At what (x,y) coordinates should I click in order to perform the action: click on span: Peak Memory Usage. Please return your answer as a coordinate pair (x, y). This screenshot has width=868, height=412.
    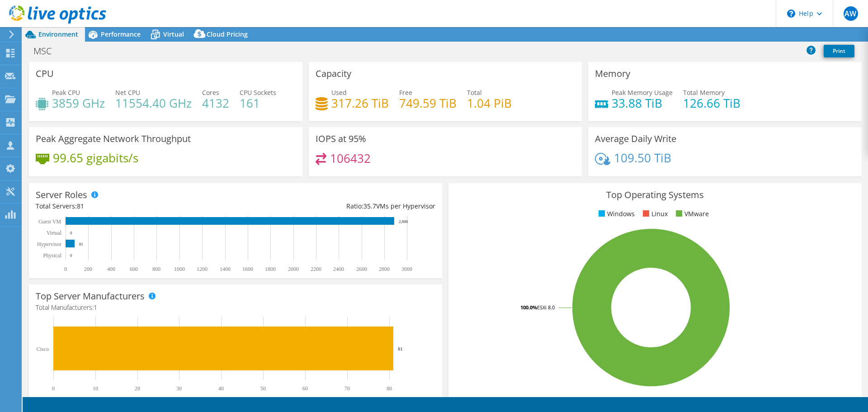
    Looking at the image, I should click on (642, 93).